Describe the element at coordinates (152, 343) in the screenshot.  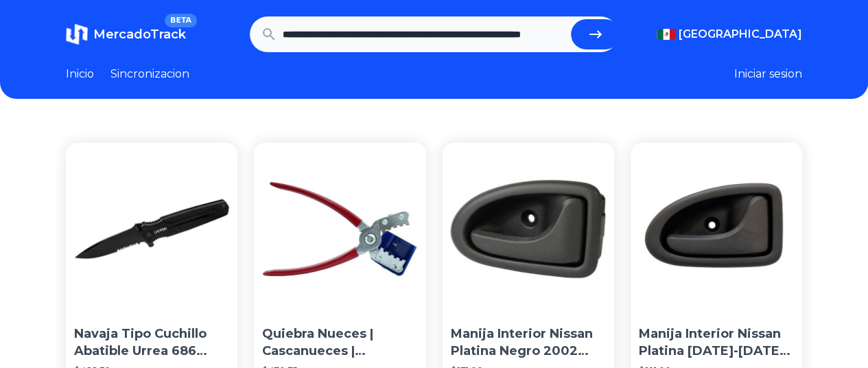
I see `p: Navaja Tipo Cuchillo Abatible Urrea 686 32802666` at that location.